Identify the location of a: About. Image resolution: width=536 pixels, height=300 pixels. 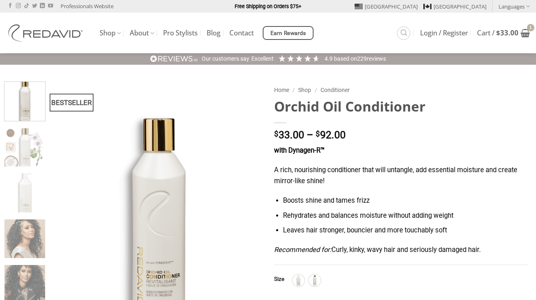
(142, 33).